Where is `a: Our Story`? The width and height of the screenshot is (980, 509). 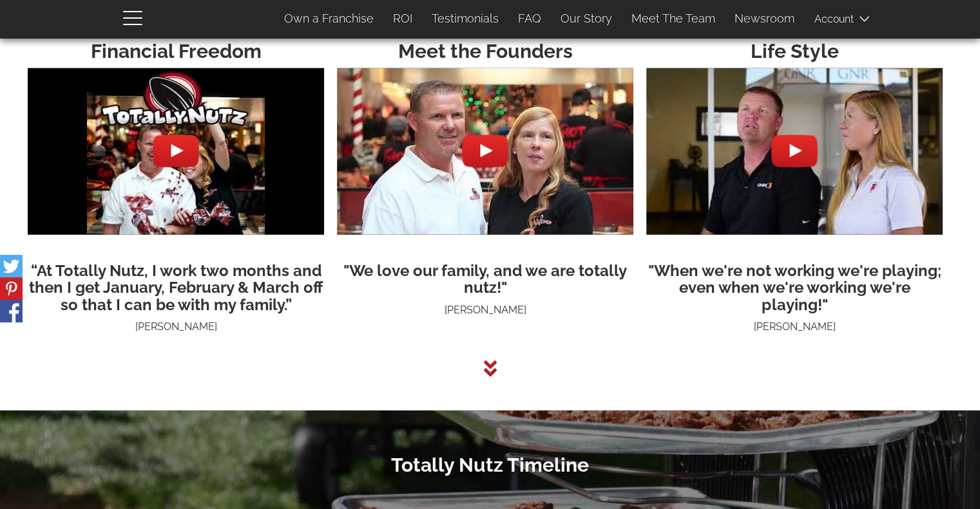 a: Our Story is located at coordinates (586, 18).